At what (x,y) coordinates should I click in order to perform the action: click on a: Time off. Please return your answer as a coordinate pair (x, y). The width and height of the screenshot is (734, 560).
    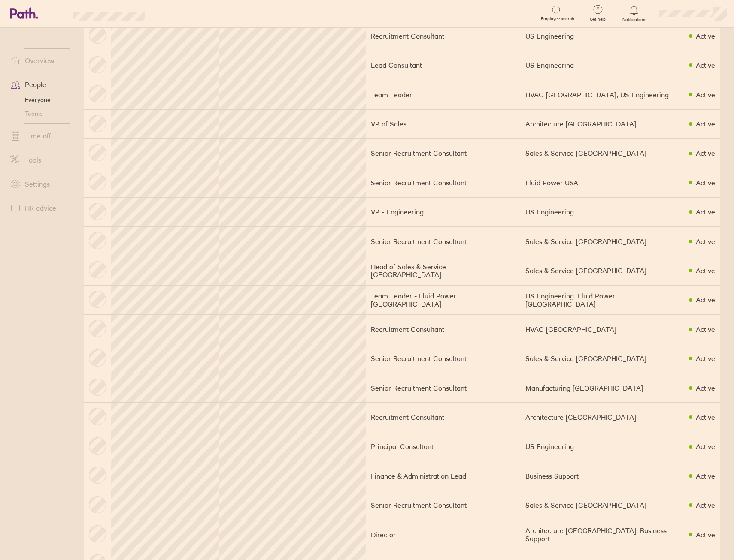
    Looking at the image, I should click on (38, 136).